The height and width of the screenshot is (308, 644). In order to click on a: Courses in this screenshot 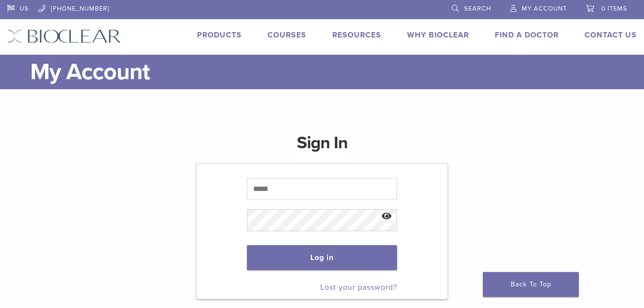, I will do `click(287, 35)`.